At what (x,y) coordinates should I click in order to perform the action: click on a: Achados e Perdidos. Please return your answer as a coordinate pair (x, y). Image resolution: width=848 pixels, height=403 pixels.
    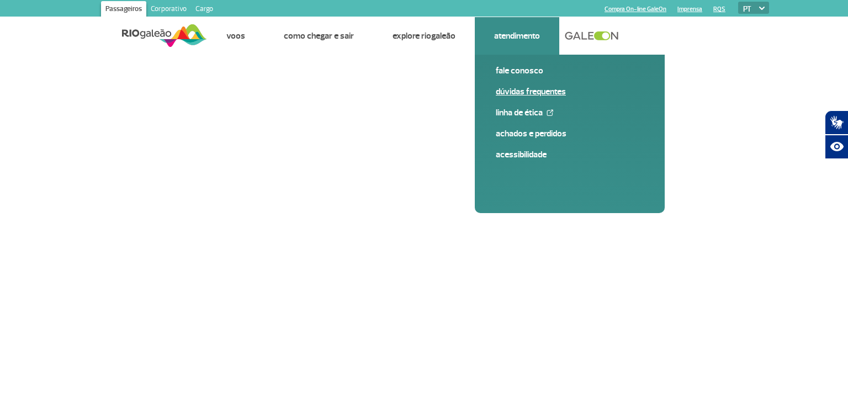
    Looking at the image, I should click on (570, 134).